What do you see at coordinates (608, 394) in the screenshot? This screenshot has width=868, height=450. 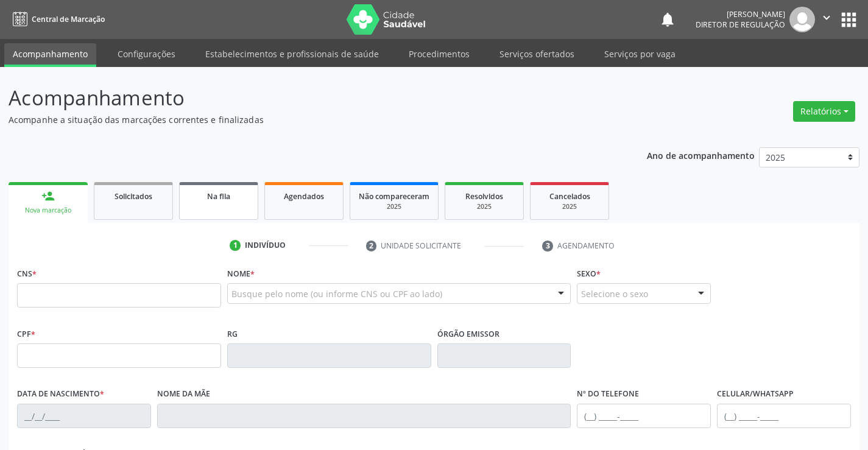 I see `label: Nº do Telefone` at bounding box center [608, 394].